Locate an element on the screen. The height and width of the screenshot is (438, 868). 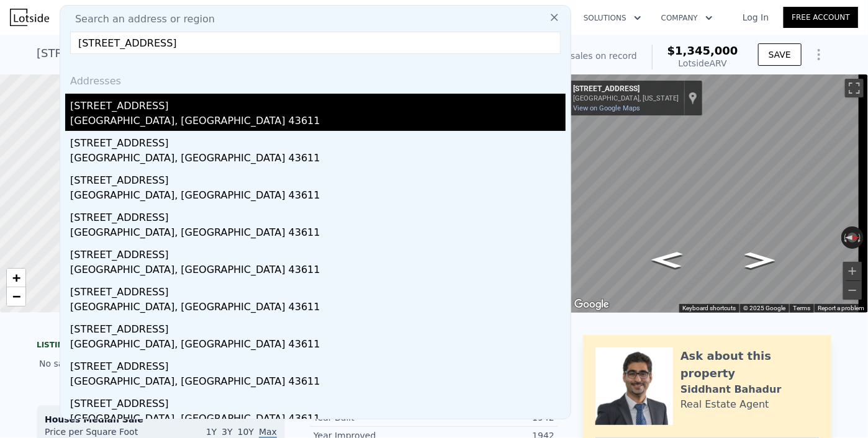
a: View on Google Maps is located at coordinates (606, 108).